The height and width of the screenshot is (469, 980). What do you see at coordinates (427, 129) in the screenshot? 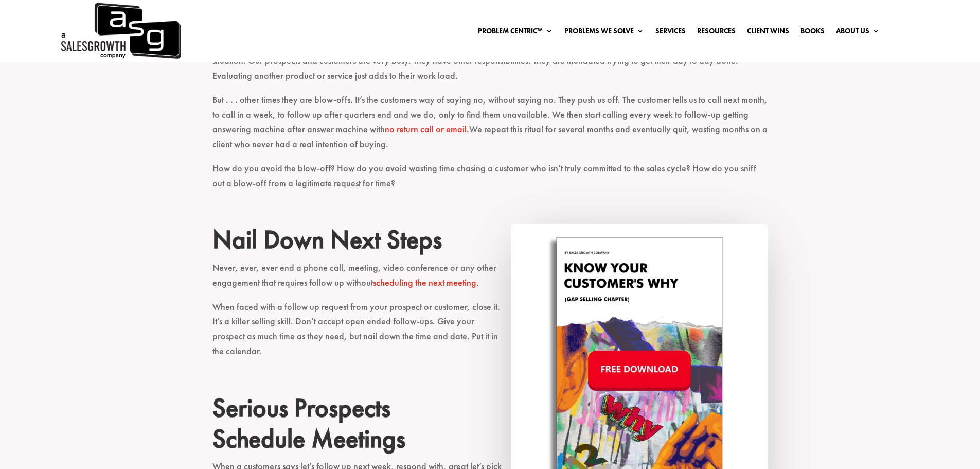
I see `a: no return call or email.` at bounding box center [427, 129].